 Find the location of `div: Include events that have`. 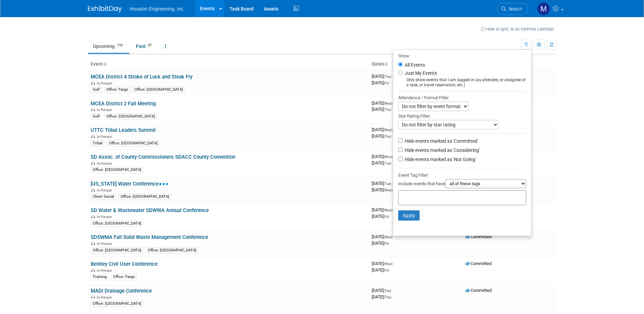

div: Include events that have is located at coordinates (462, 185).